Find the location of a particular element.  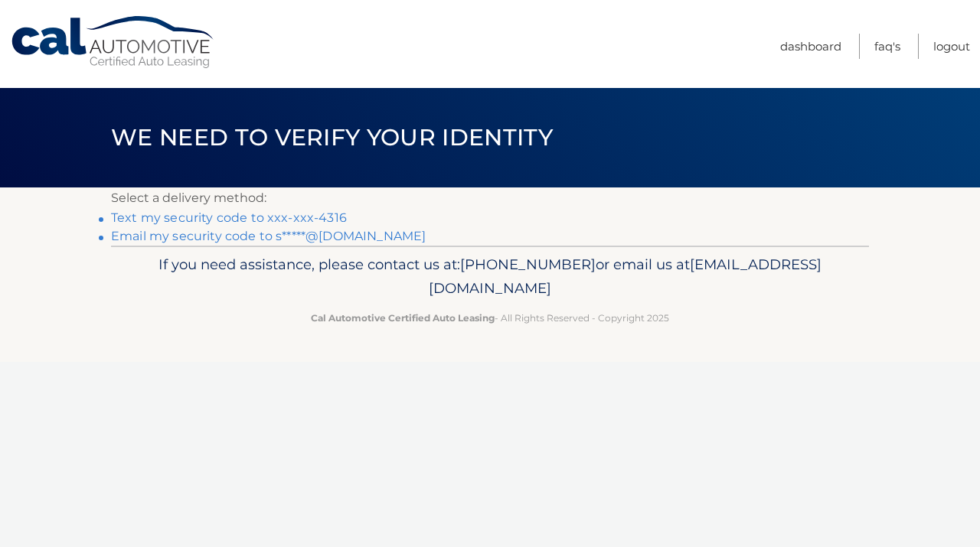

a: Text my security code to xxx-xxx-4316 is located at coordinates (229, 217).